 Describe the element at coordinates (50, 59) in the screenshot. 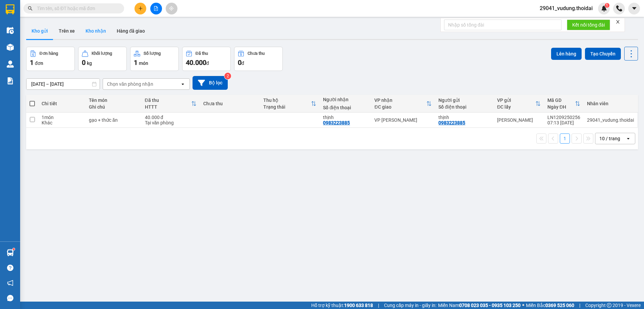

I see `button: Đơn hàng1đơn` at that location.